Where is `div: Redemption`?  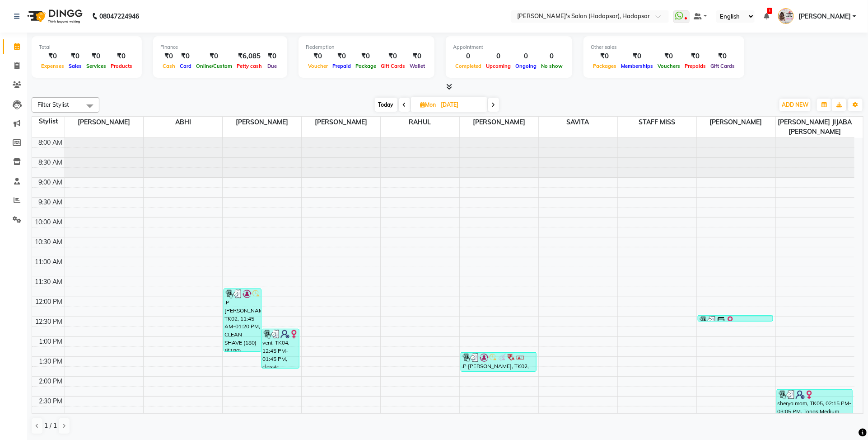
div: Redemption is located at coordinates (366, 47).